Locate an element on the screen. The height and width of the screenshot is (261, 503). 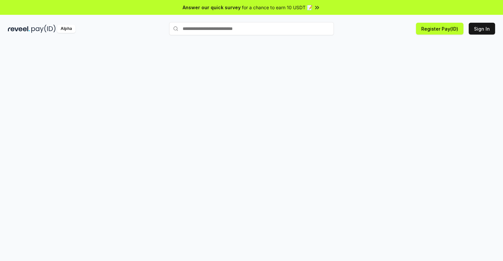
button: Register Pay(ID) is located at coordinates (440, 29).